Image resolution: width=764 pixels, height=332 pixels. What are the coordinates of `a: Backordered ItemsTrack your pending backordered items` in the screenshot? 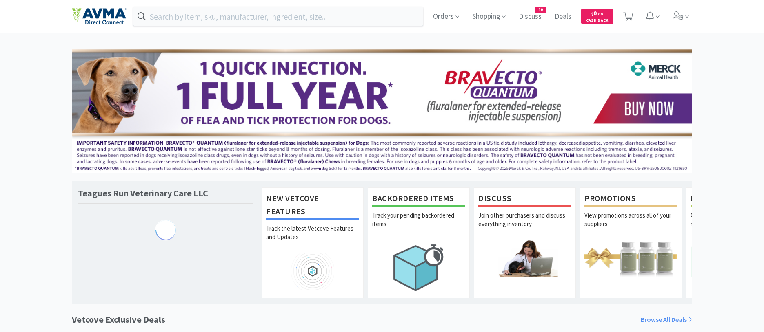 It's located at (419, 243).